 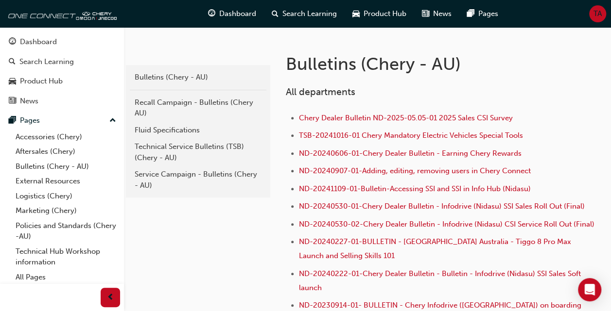 What do you see at coordinates (198, 77) in the screenshot?
I see `div: Bulletins (Chery - AU)` at bounding box center [198, 77].